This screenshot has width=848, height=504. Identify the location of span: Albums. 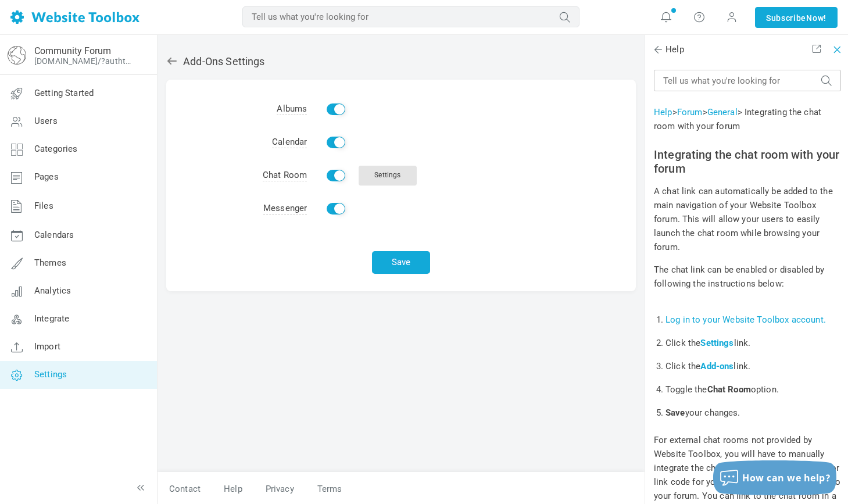
(292, 109).